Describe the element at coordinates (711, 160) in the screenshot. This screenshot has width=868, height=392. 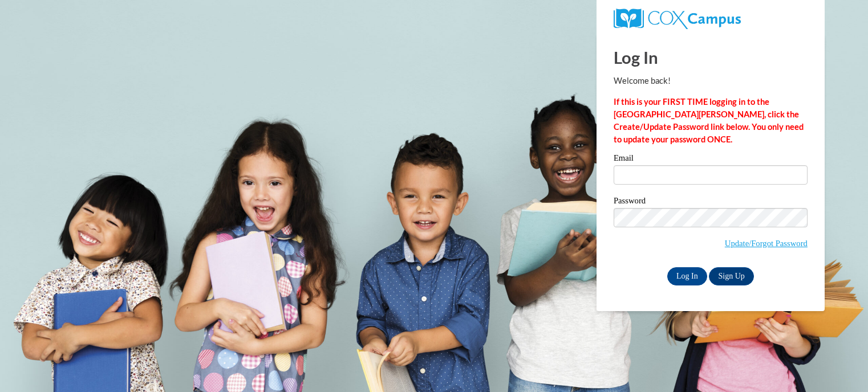
I see `label: Email` at that location.